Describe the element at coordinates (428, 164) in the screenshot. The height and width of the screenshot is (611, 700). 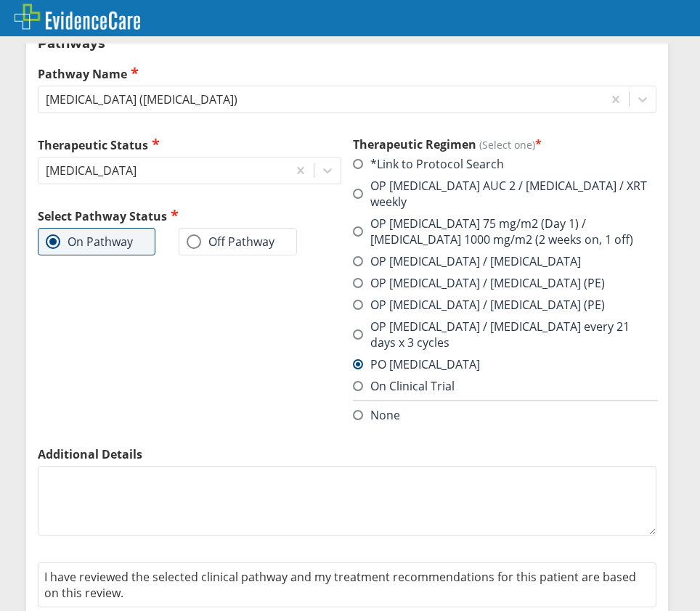
I see `label: *Link to Protocol Search` at that location.